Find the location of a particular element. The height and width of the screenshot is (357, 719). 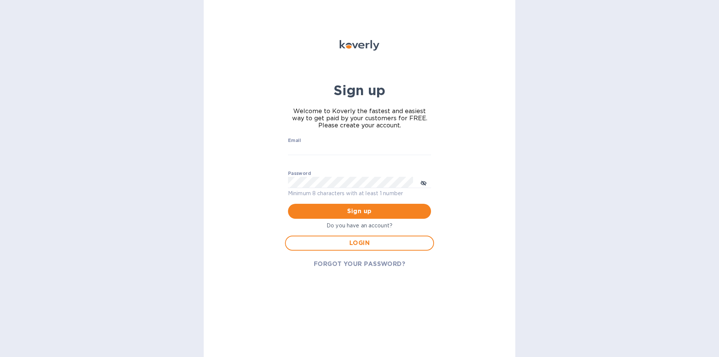

span: LOGIN is located at coordinates (360, 243).